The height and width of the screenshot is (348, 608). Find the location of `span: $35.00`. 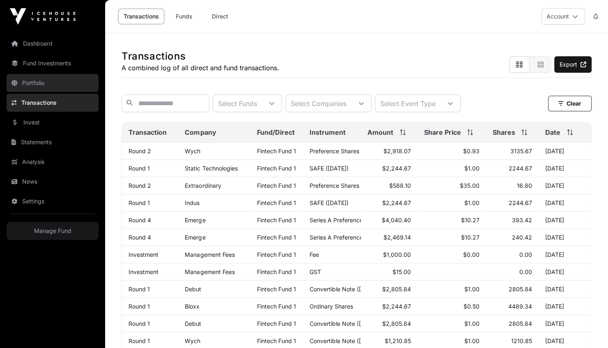

span: $35.00 is located at coordinates (469, 185).